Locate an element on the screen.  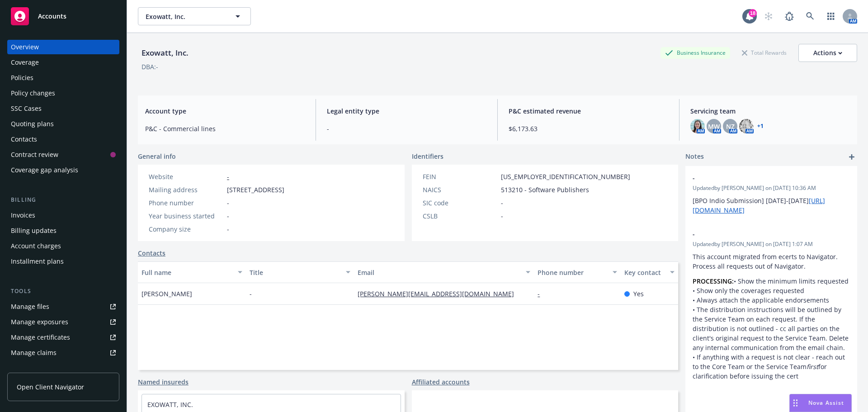
div: Contract review is located at coordinates (35, 154).